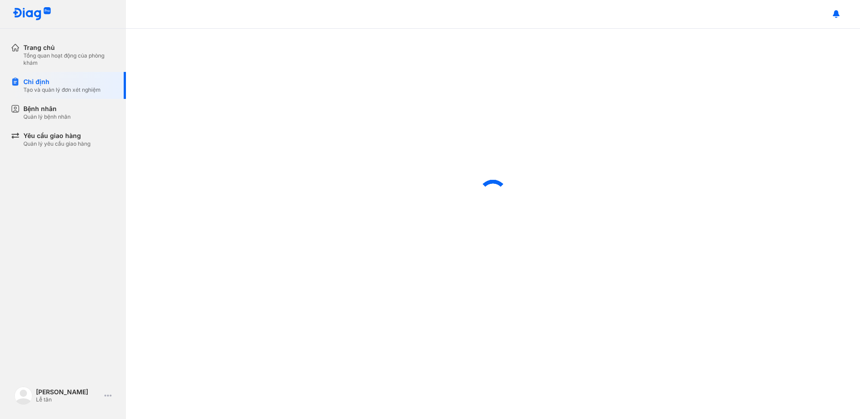  What do you see at coordinates (68, 400) in the screenshot?
I see `div: Lễ tân` at bounding box center [68, 400].